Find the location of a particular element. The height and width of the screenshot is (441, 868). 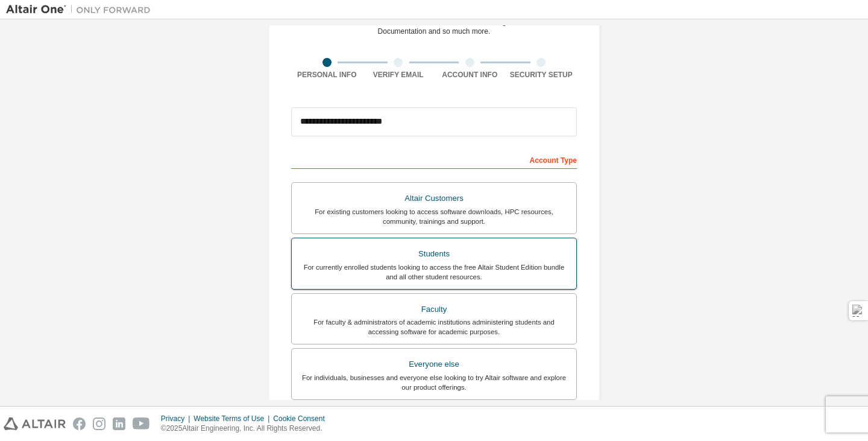

div: Faculty is located at coordinates (434, 310).